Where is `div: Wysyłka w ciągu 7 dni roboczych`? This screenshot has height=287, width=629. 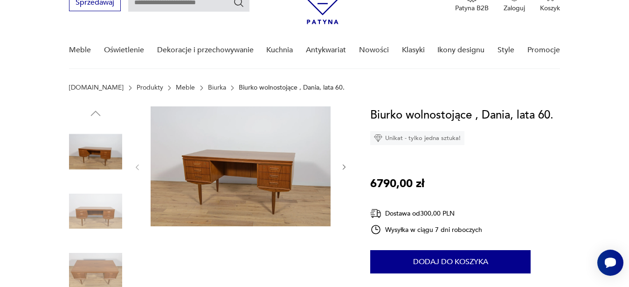
div: Wysyłka w ciągu 7 dni roboczych is located at coordinates (426, 230).